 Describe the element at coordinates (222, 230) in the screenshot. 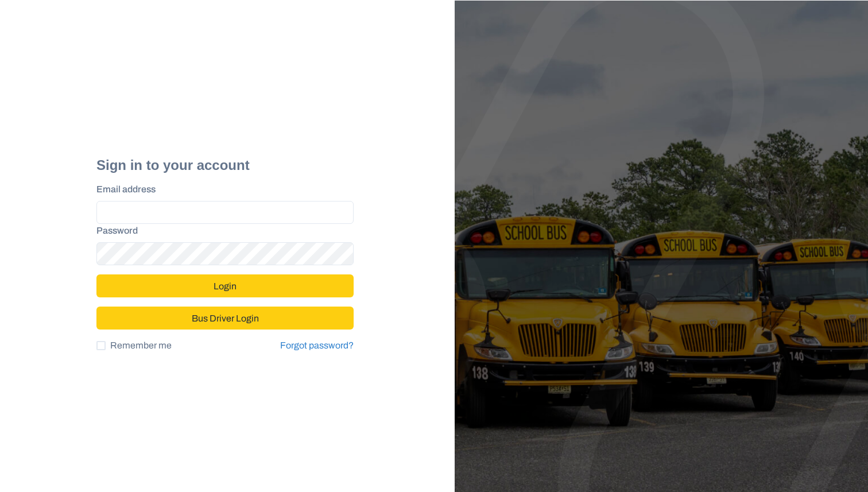

I see `label: Password` at that location.